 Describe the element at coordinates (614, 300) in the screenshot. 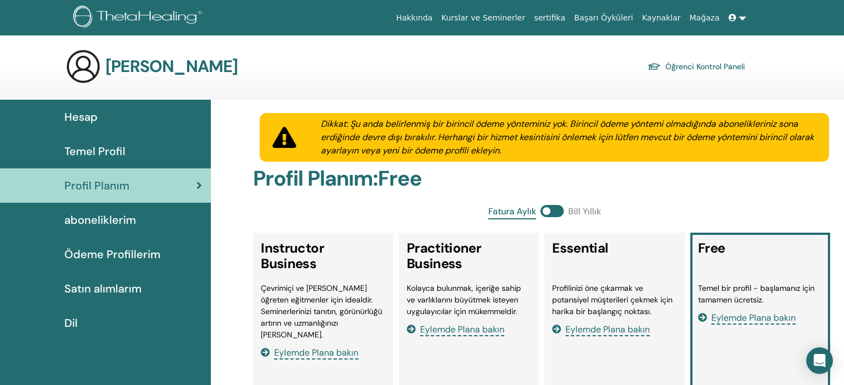

I see `li: Profilinizi öne çıkarmak ve potansiyel müşterileri çekmek için harika bir başlangıç noktası.` at that location.